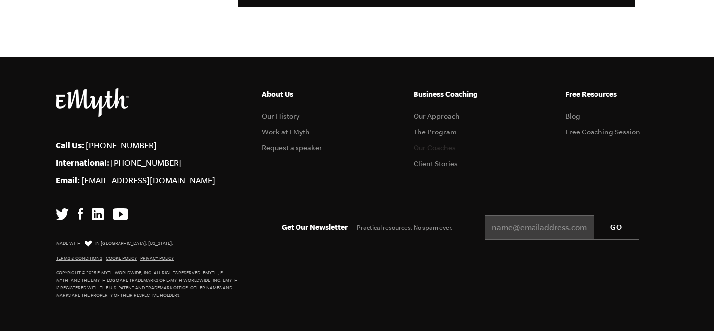 Image resolution: width=714 pixels, height=331 pixels. Describe the element at coordinates (436, 116) in the screenshot. I see `a: Our Approach` at that location.